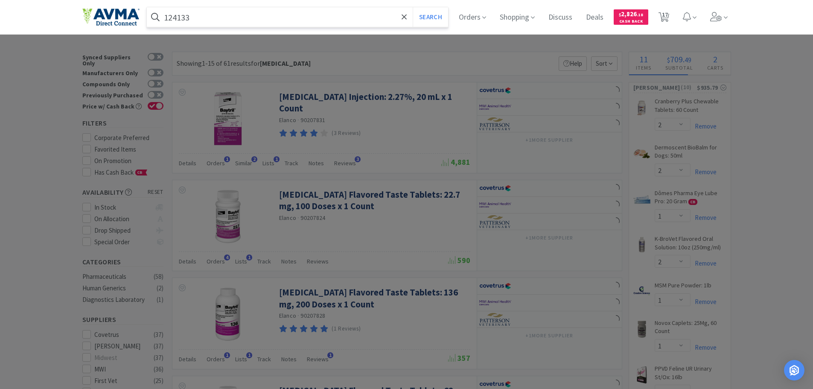 The image size is (813, 389). Describe the element at coordinates (631, 22) in the screenshot. I see `span: Cash Back` at that location.